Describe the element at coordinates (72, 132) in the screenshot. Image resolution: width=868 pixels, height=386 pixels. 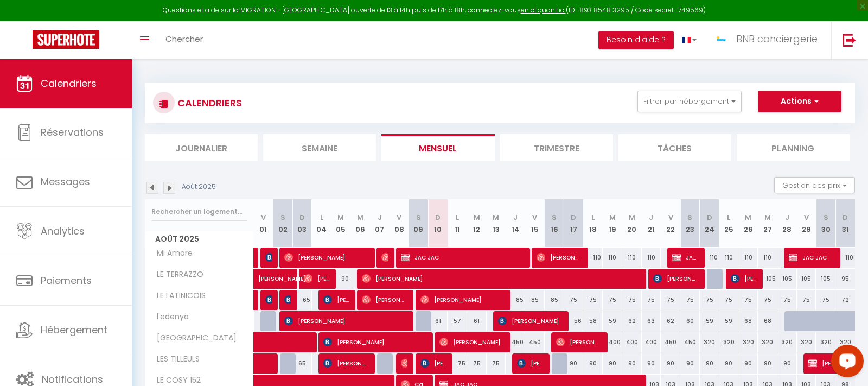
I see `span: Réservations` at that location.